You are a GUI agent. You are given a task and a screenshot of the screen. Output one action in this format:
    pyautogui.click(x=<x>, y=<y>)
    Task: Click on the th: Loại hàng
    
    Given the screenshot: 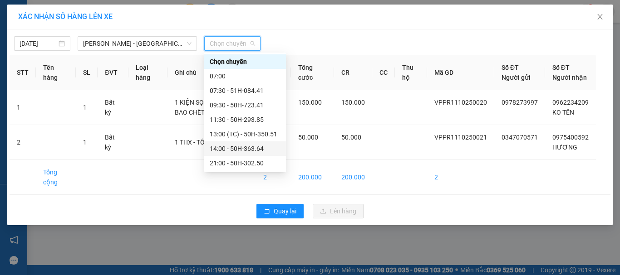 What is the action you would take?
    pyautogui.click(x=148, y=73)
    